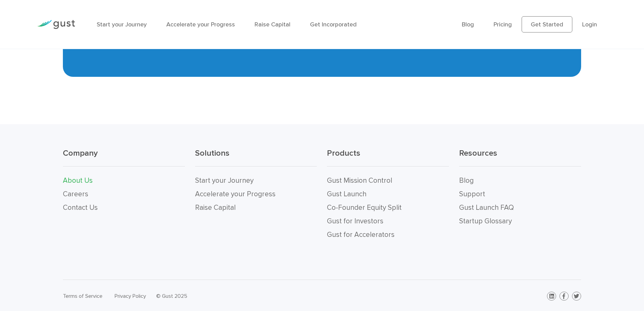  I want to click on a: Pricing, so click(503, 25).